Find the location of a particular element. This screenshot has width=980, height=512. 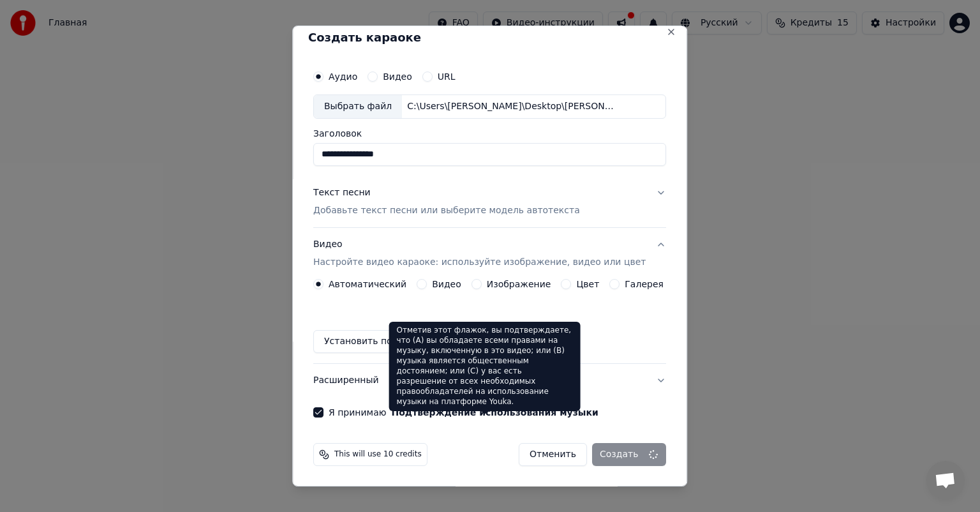

label: Цвет is located at coordinates (588, 284).